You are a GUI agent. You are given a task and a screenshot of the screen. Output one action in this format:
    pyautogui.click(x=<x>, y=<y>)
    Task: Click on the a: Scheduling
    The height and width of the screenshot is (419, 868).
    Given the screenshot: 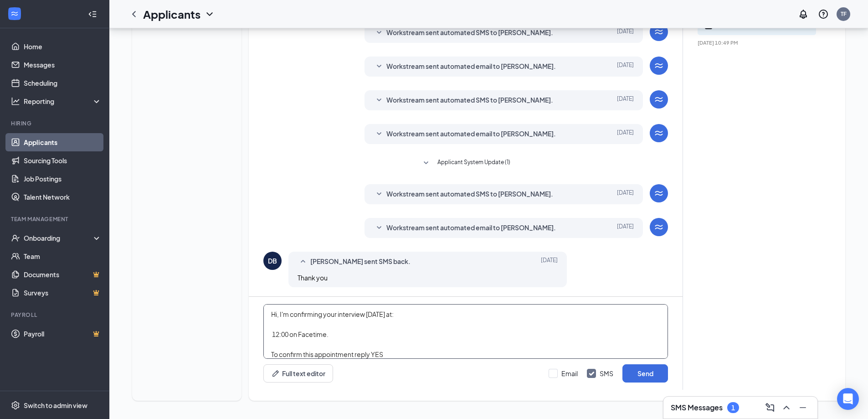 What is the action you would take?
    pyautogui.click(x=62, y=83)
    